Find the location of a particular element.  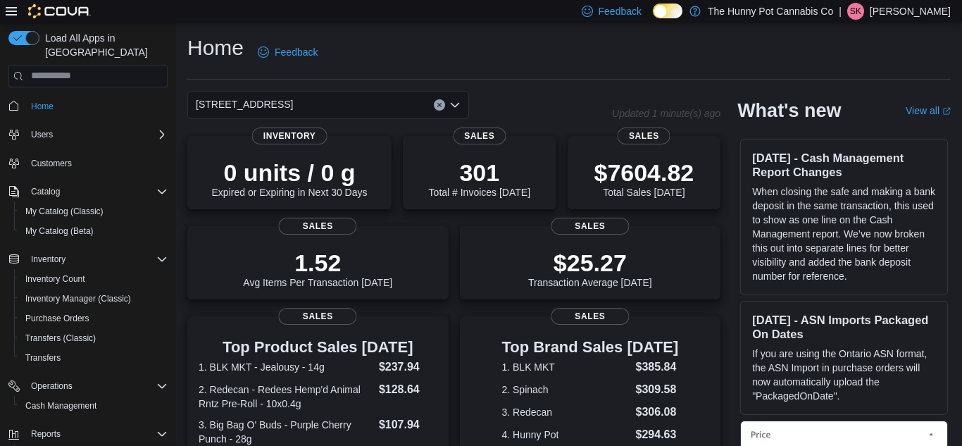

dd: $237.94 is located at coordinates (408, 367).